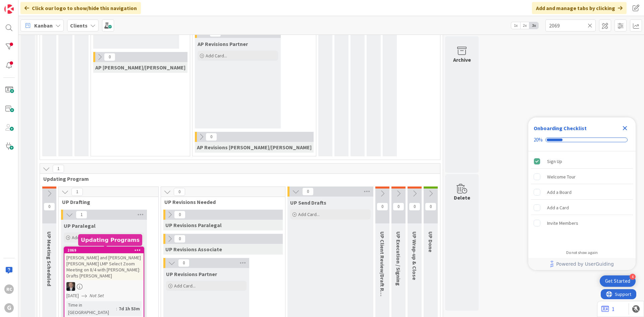 This screenshot has height=317, width=644. Describe the element at coordinates (223, 44) in the screenshot. I see `span: AP Revisions Partner` at that location.